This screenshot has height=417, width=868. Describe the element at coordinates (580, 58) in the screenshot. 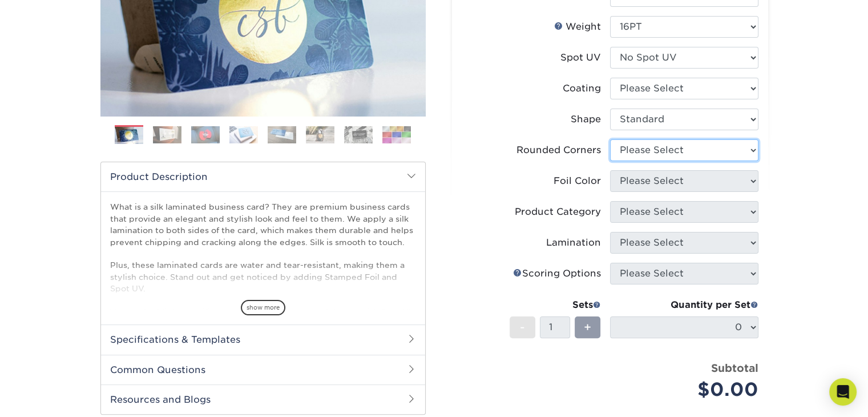

I see `div: Spot UV` at that location.